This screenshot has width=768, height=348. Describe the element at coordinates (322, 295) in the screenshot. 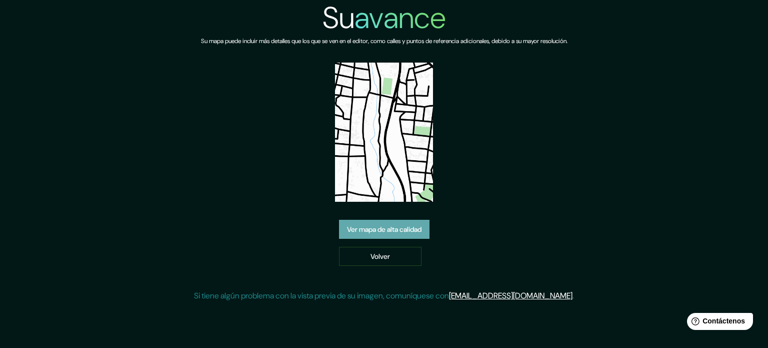

I see `font: Si tiene algún problema con la vista previa de su imagen, comuníquese con` at that location.